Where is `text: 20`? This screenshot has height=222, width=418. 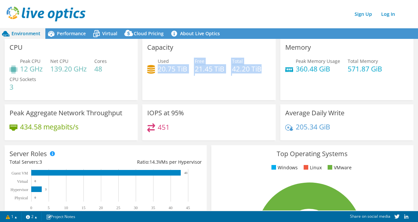
text: 20 is located at coordinates (101, 207).